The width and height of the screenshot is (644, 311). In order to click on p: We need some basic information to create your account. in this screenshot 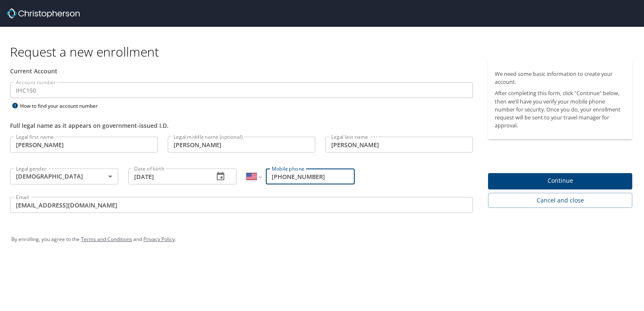, I will do `click(560, 78)`.